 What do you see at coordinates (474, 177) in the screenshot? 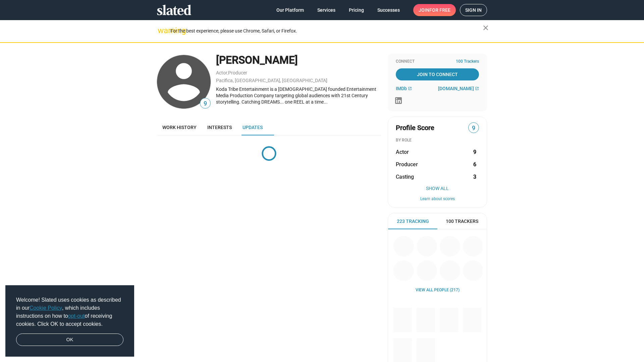
I see `strong: 3` at bounding box center [474, 177].